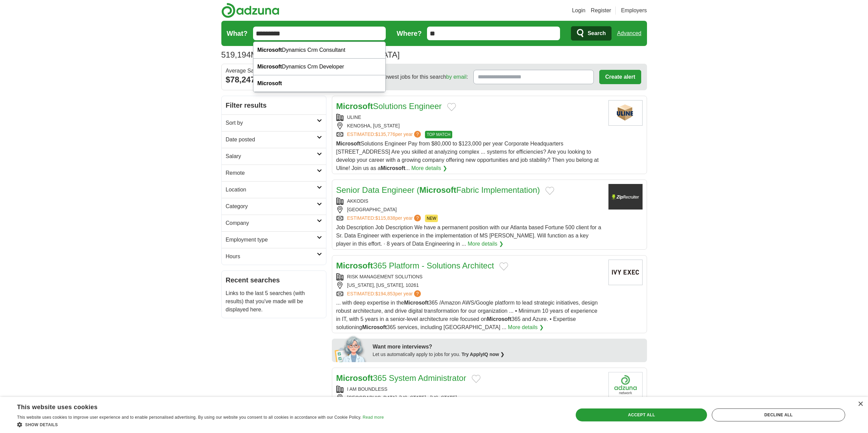  What do you see at coordinates (508, 355) in the screenshot?
I see `div: Let us automatically apply to jobs for you.` at bounding box center [508, 355].